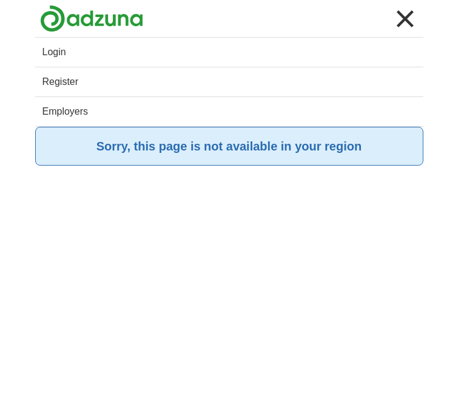 The height and width of the screenshot is (415, 458). Describe the element at coordinates (406, 19) in the screenshot. I see `button: Toggle main navigation menu` at that location.